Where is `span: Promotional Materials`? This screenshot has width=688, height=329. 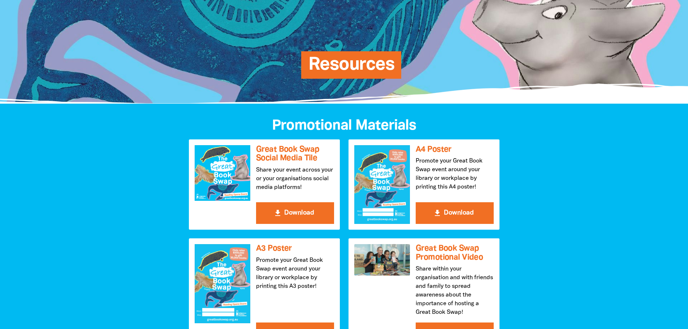
span: Promotional Materials is located at coordinates (344, 126).